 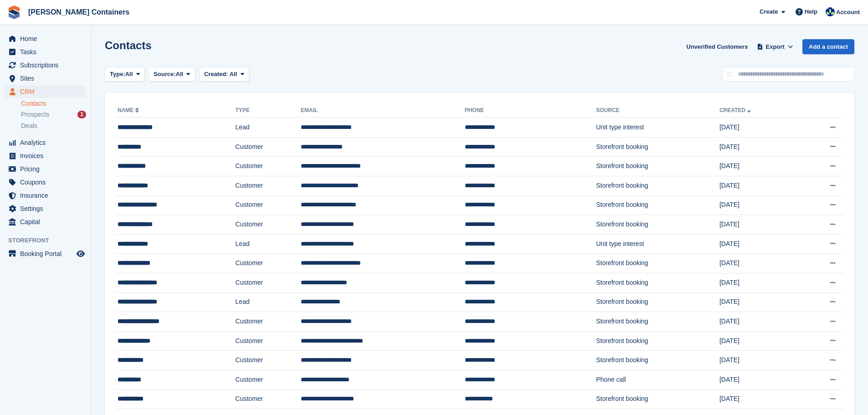 What do you see at coordinates (82, 114) in the screenshot?
I see `div: 1` at bounding box center [82, 114].